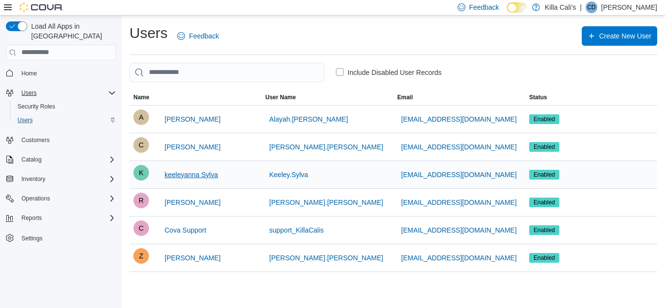  I want to click on button: Keeley.Sylva, so click(289, 175).